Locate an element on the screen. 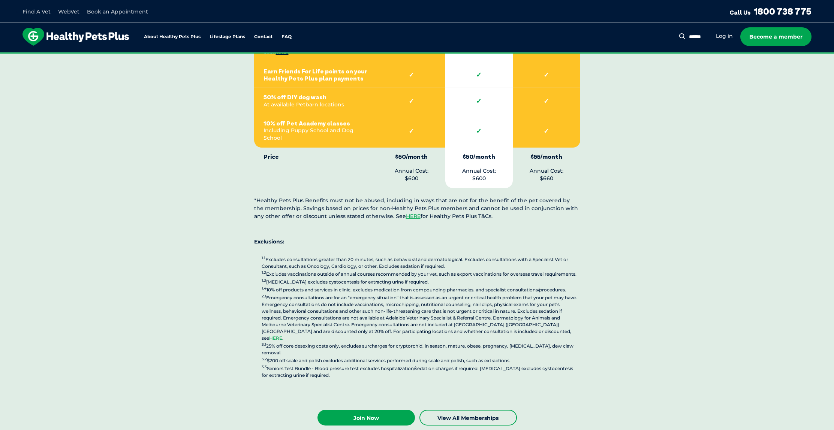  strong: Exclusions: is located at coordinates (269, 242).